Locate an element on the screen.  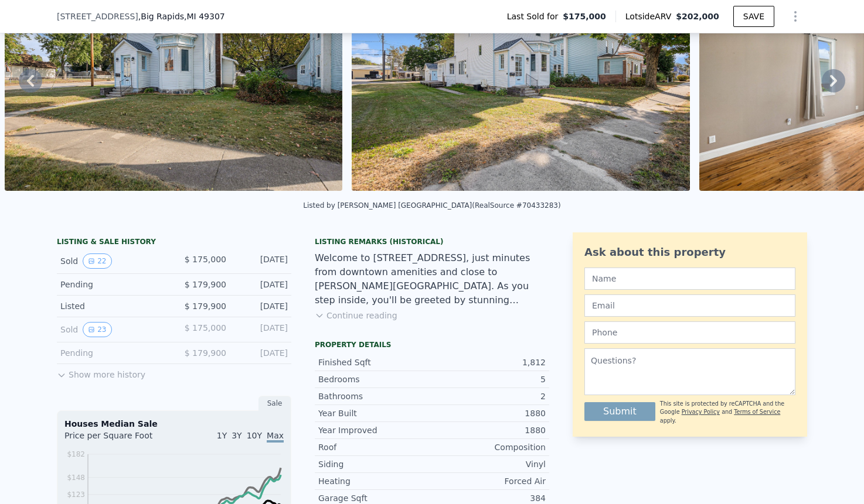
div: Composition is located at coordinates (489, 448).